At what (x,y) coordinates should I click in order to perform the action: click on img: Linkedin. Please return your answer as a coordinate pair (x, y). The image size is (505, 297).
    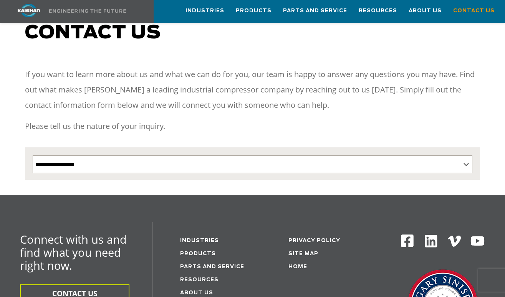
    Looking at the image, I should click on (431, 241).